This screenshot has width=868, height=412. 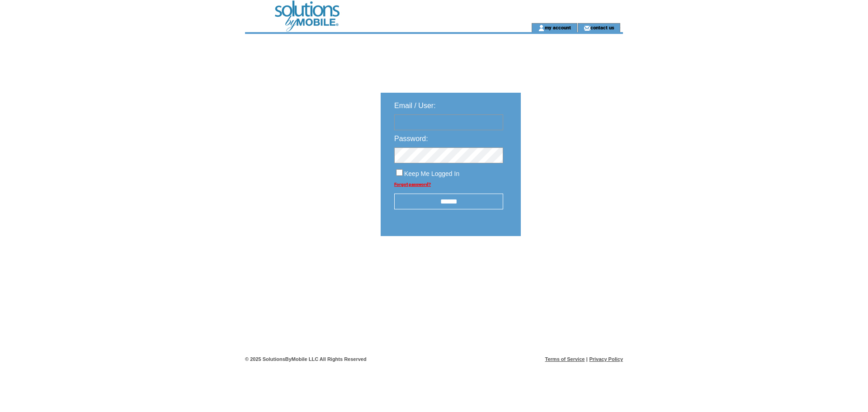 I want to click on img: account_icon.gif;jsessionid=297EE2855587472FBC3F0C530B8E7C0C, so click(x=541, y=28).